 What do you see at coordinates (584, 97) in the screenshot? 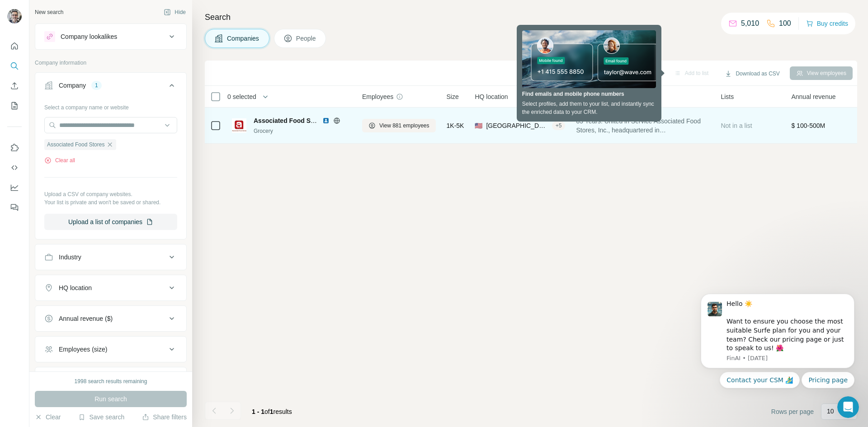
I see `span: About` at bounding box center [584, 97].